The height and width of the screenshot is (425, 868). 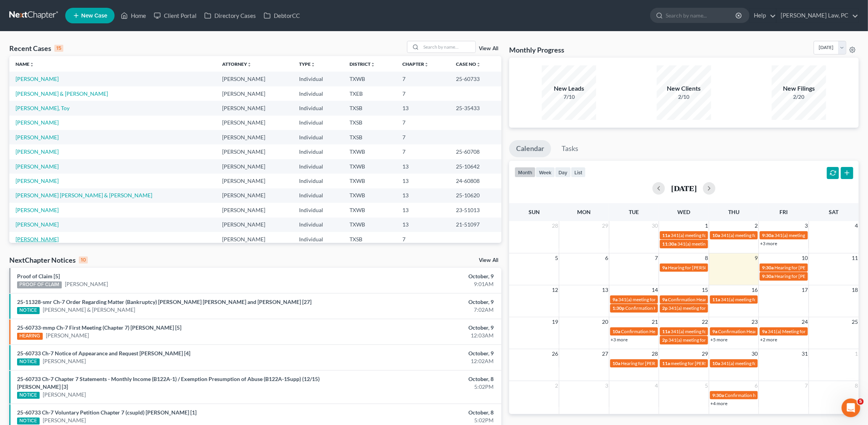 I want to click on div: 2/20, so click(x=800, y=97).